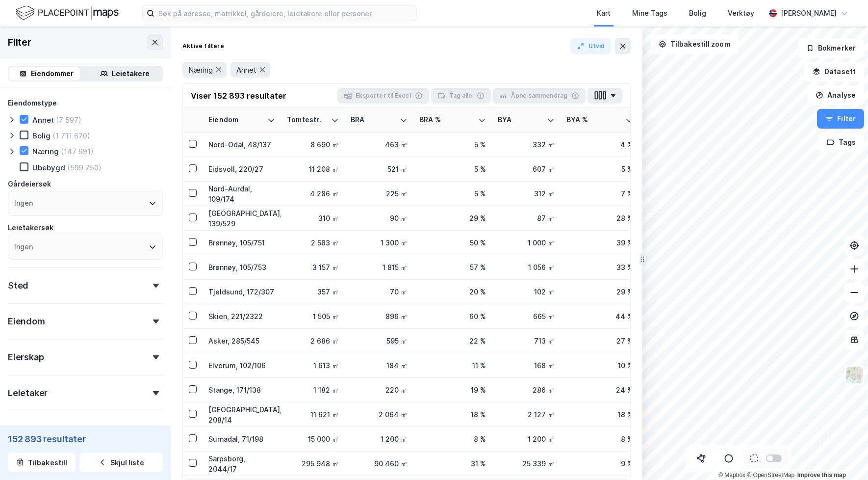  I want to click on div: 168 ㎡, so click(526, 365).